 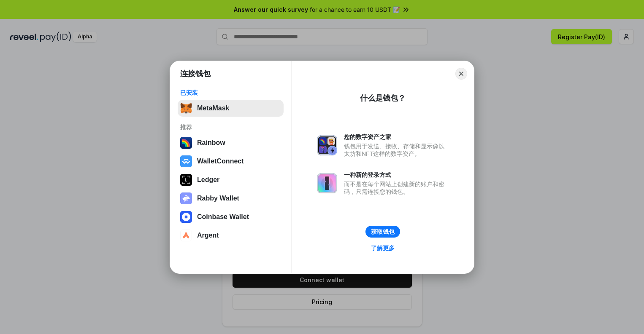 What do you see at coordinates (186, 180) in the screenshot?
I see `img: svg+xml,%3Csvg%20xmlns%3D%22http%3A%2F%2Fwww.w3.org%2F2000%2Fsvg%22%20width%3D%2228%22%20height%3...` at bounding box center [186, 180].